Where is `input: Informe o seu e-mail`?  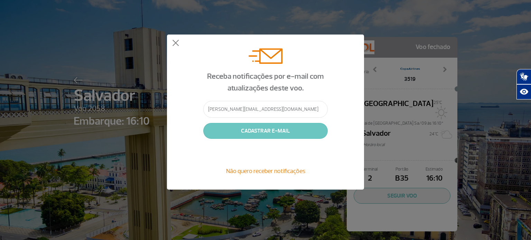 input: Informe o seu e-mail is located at coordinates (266, 109).